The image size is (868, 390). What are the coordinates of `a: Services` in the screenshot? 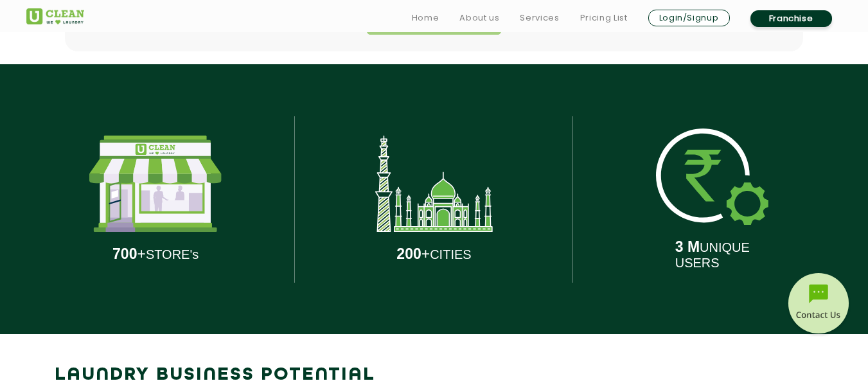 It's located at (539, 18).